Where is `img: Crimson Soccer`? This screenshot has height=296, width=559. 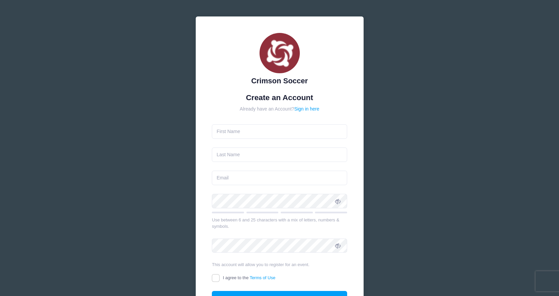 img: Crimson Soccer is located at coordinates (280, 53).